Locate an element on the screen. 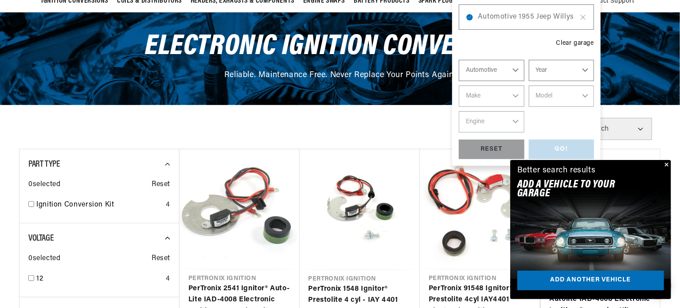 The height and width of the screenshot is (308, 680). select: Ride Type is located at coordinates (492, 70).